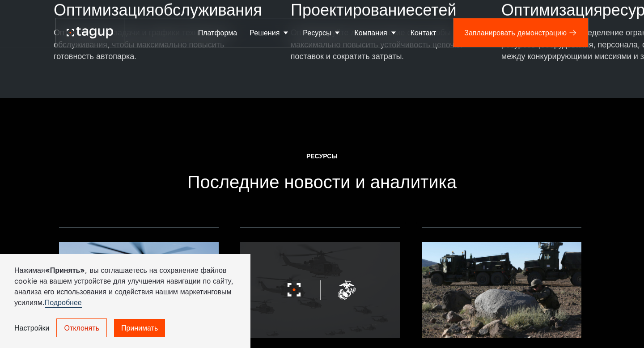 The height and width of the screenshot is (348, 644). I want to click on a: Решения, so click(270, 33).